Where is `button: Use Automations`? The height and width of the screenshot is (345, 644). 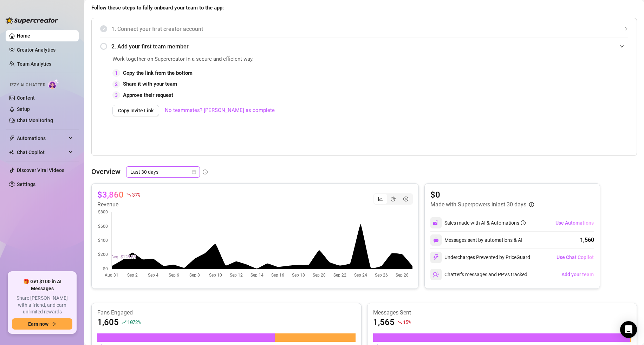
button: Use Automations is located at coordinates (574, 223).